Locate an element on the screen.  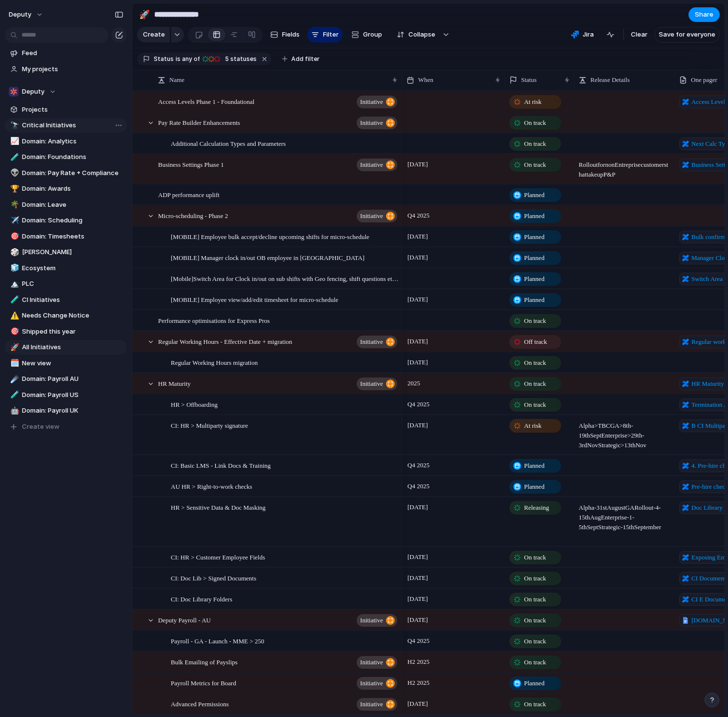
a: Feed is located at coordinates (66, 53).